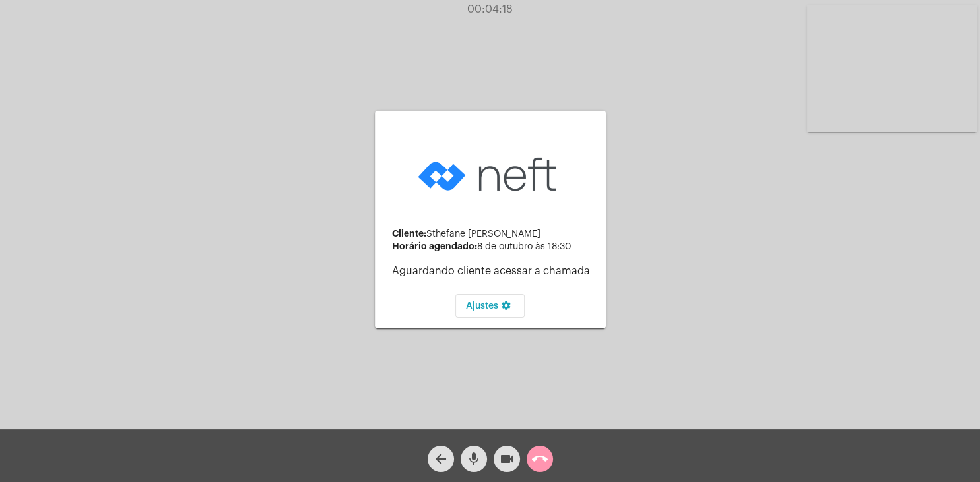  I want to click on mat-icon: arrow_back, so click(441, 460).